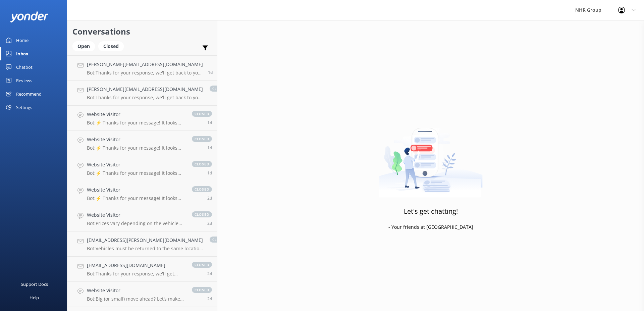  What do you see at coordinates (210, 299) in the screenshot?
I see `span: Aug 18 2025 05:56pm (UTC +12:00) Pacific/Auckland` at bounding box center [210, 299].